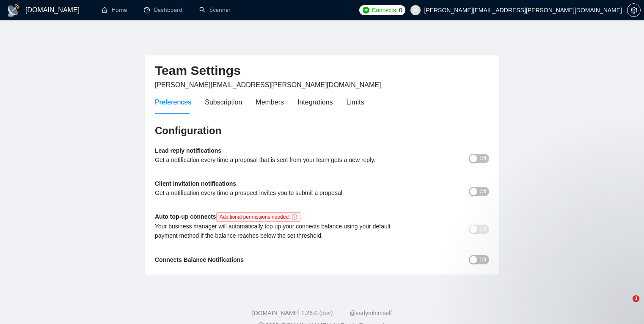  I want to click on b: Auto top-up connects, so click(230, 217).